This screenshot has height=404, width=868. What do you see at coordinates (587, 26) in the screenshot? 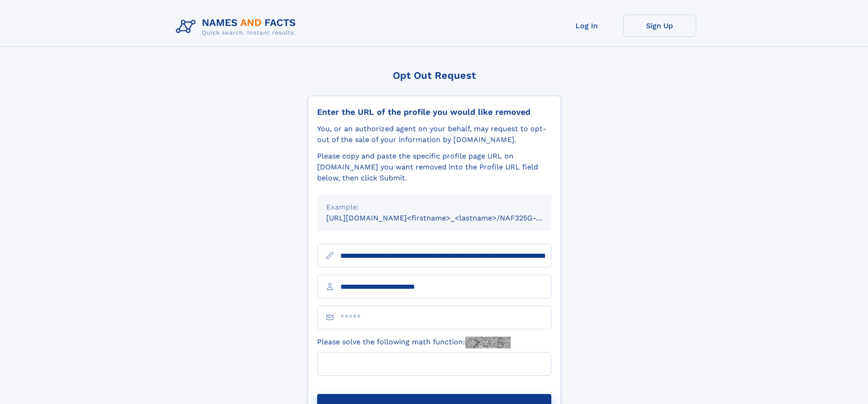
I see `a: Log In` at bounding box center [587, 26].